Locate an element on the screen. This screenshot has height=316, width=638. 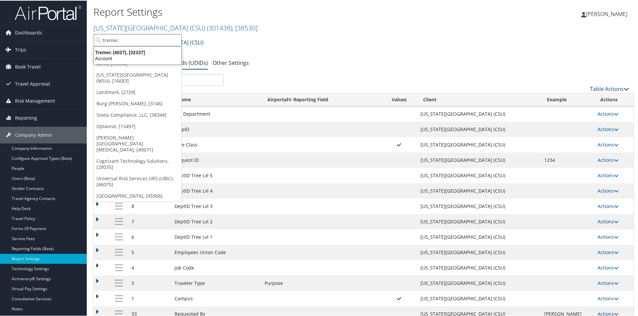
td: 8 is located at coordinates (150, 205).